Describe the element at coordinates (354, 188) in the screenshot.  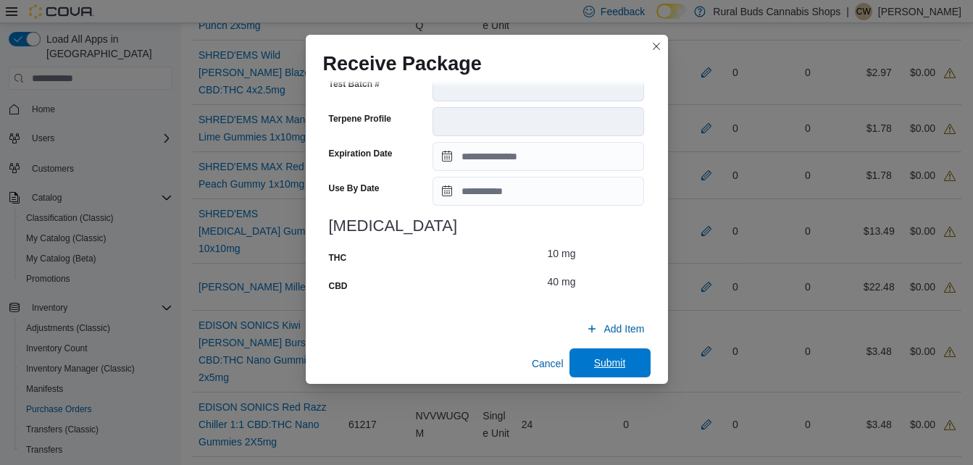
I see `label: Use By Date` at that location.